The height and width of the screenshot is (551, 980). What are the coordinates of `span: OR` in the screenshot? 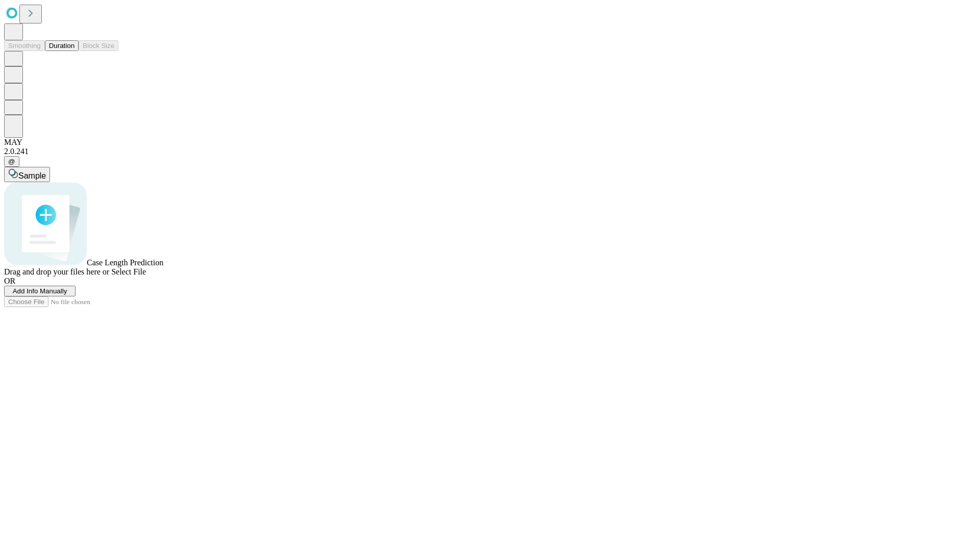 It's located at (10, 281).